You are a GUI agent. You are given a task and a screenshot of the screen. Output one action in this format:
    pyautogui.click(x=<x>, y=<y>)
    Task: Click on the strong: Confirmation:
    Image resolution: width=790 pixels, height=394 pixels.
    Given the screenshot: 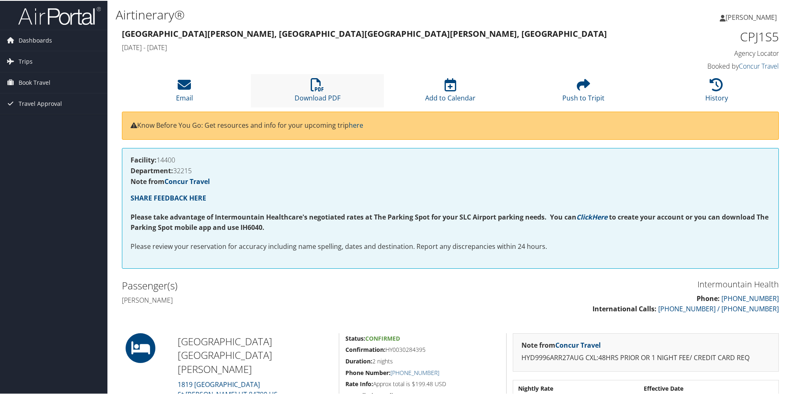 What is the action you would take?
    pyautogui.click(x=365, y=348)
    